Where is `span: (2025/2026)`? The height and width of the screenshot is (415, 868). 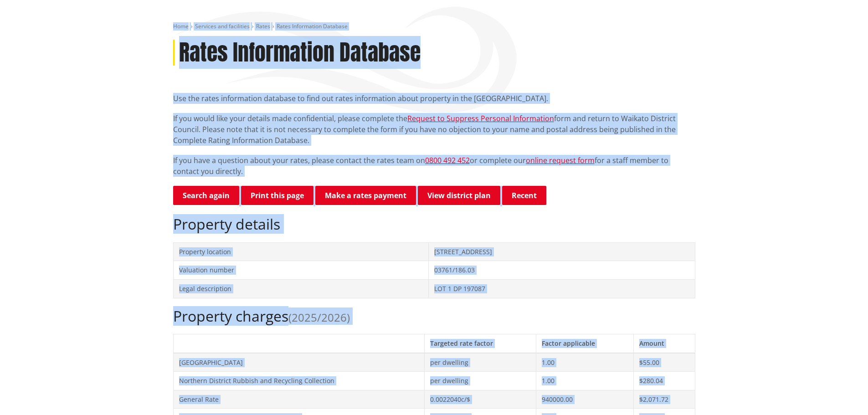 span: (2025/2026) is located at coordinates (319, 317).